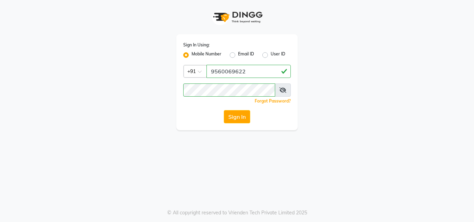 This screenshot has width=474, height=222. I want to click on img: logo1.svg, so click(237, 17).